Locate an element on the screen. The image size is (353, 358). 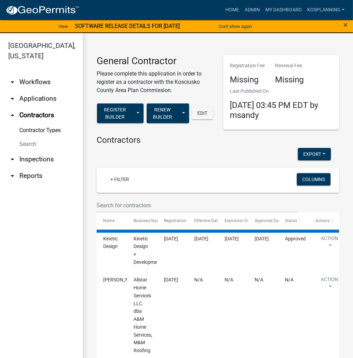
datatable-header-cell: Actions is located at coordinates (324, 221).